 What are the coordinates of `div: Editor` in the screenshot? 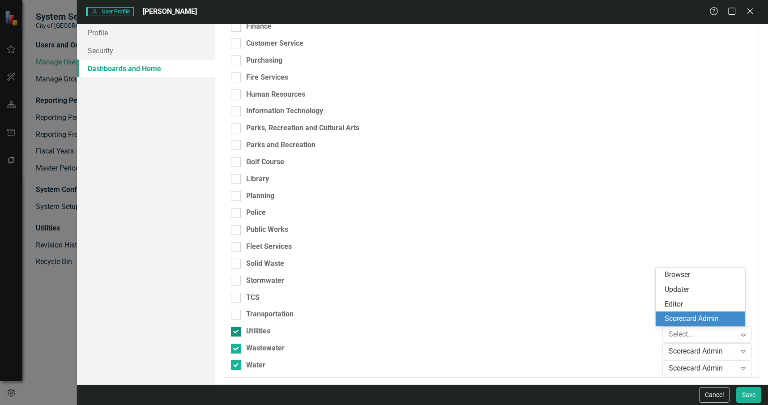 It's located at (702, 304).